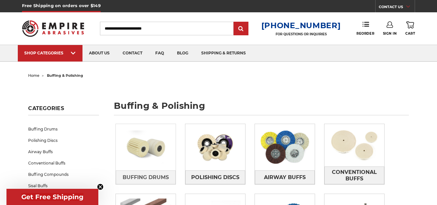 The height and width of the screenshot is (205, 437). Describe the element at coordinates (146, 147) in the screenshot. I see `img: Buffing Drums` at that location.